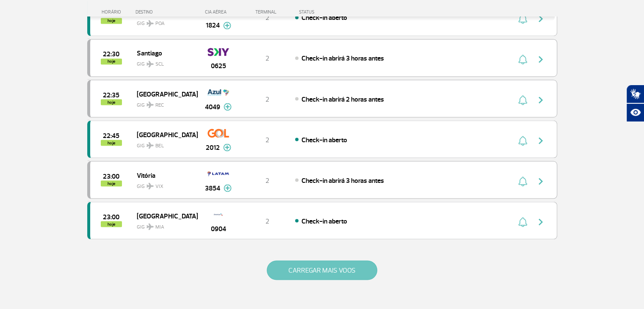 The width and height of the screenshot is (644, 309). What do you see at coordinates (160, 64) in the screenshot?
I see `span: SCL` at bounding box center [160, 64].